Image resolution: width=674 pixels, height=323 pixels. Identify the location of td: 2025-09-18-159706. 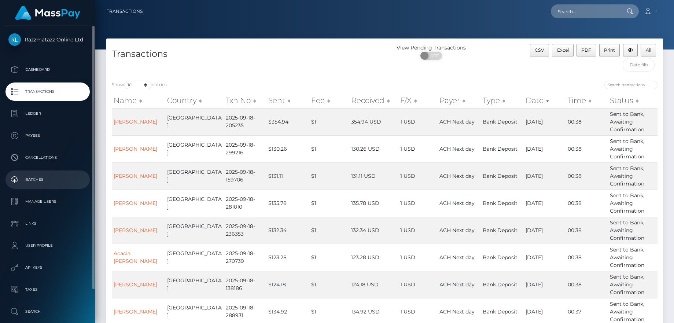
(245, 176).